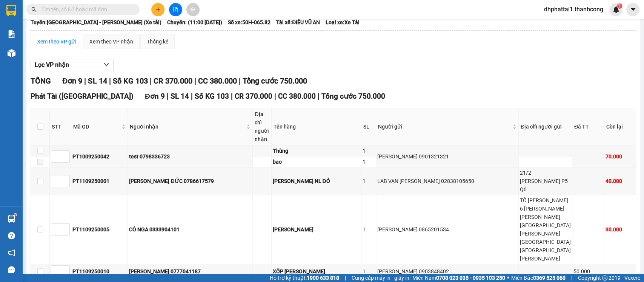  What do you see at coordinates (549, 278) in the screenshot?
I see `strong: 0369 525 060` at bounding box center [549, 278].